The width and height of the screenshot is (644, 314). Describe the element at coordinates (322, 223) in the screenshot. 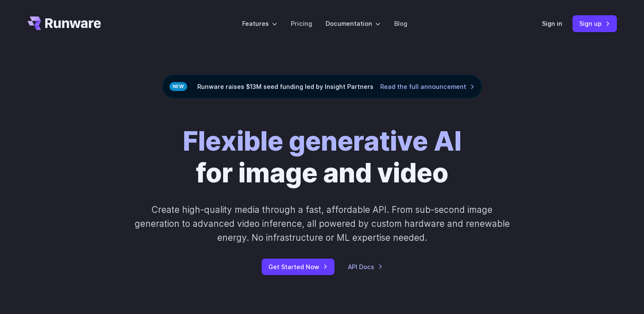

I see `p: Create high-quality media through a fast, affordable API. From sub-second image generation to adv...` at that location.